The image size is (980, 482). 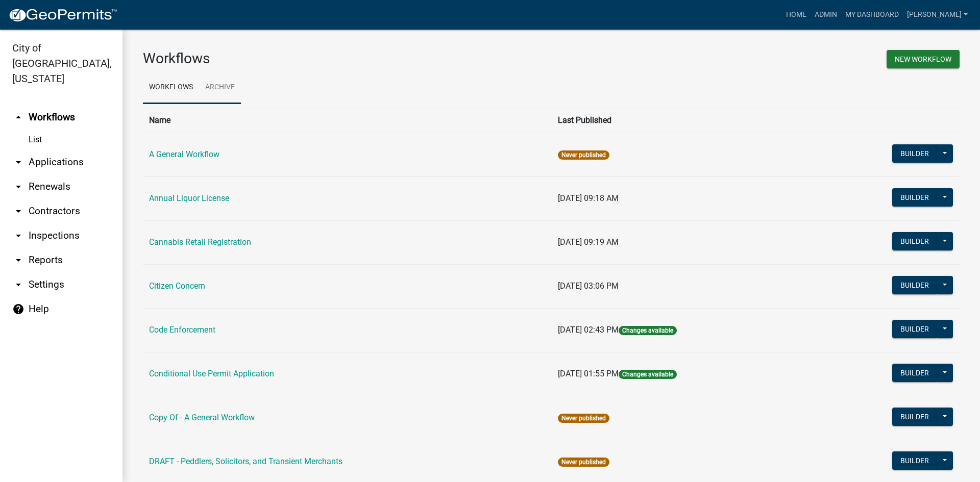 I want to click on a: Home, so click(x=796, y=15).